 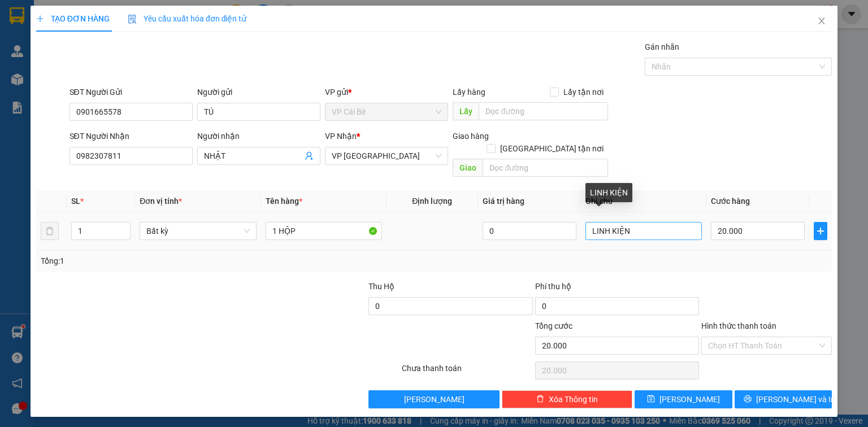 I want to click on div: Người nhận, so click(x=258, y=136).